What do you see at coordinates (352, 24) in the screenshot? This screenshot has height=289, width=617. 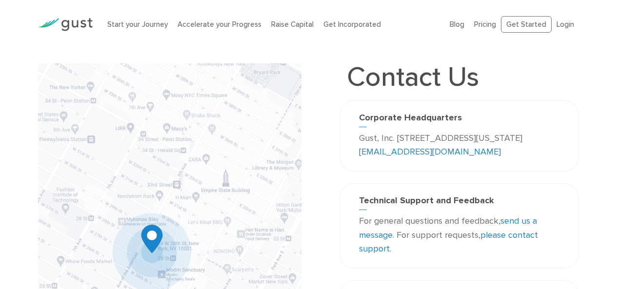 I see `a: Get Incorporated` at bounding box center [352, 24].